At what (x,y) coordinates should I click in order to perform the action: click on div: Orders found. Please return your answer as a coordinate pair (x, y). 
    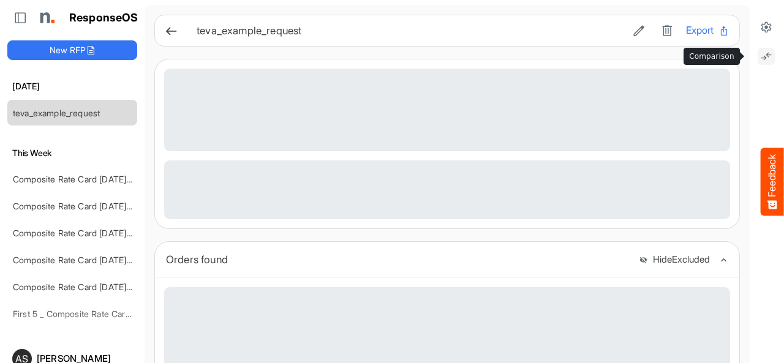
    Looking at the image, I should click on (398, 260).